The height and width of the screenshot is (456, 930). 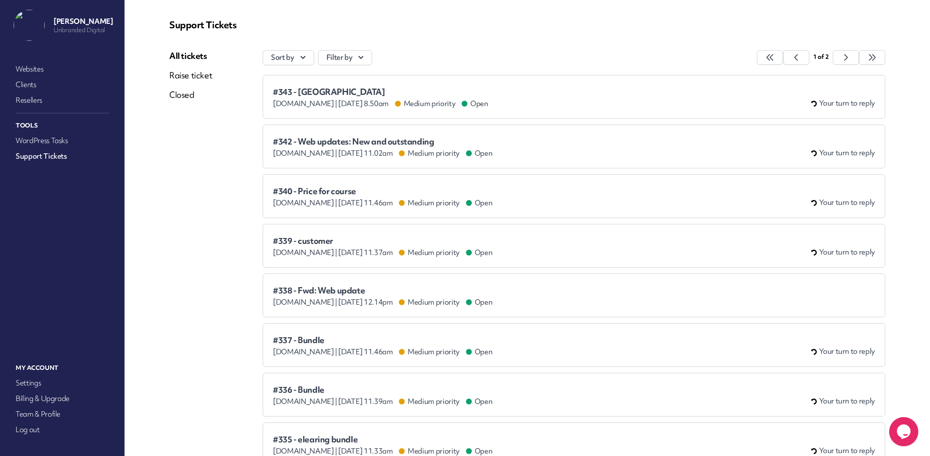 What do you see at coordinates (191, 75) in the screenshot?
I see `a: Raise ticket` at bounding box center [191, 75].